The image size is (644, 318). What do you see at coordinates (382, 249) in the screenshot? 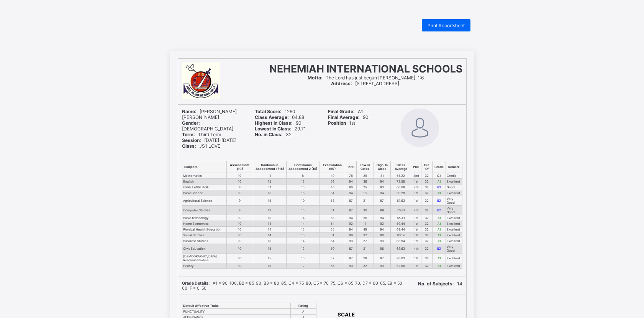
I see `td: 96` at bounding box center [382, 249].